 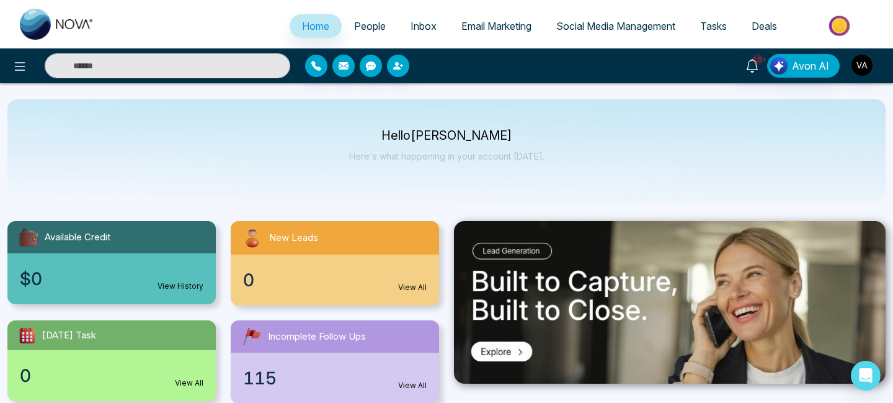 I want to click on button: Avon AI, so click(x=803, y=66).